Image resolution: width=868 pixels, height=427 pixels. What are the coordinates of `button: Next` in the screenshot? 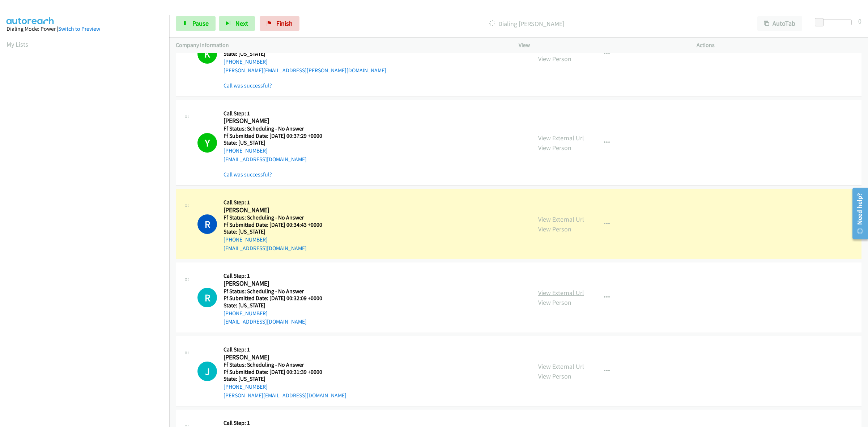 It's located at (237, 23).